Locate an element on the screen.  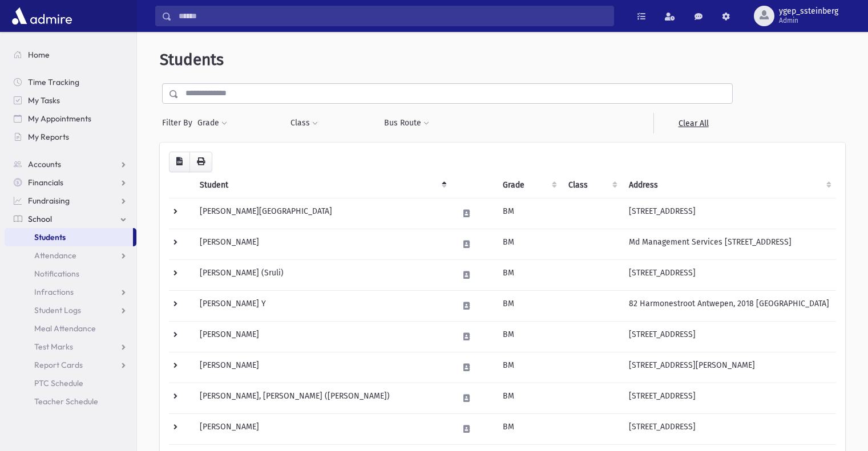
a: My Appointments is located at coordinates (70, 119).